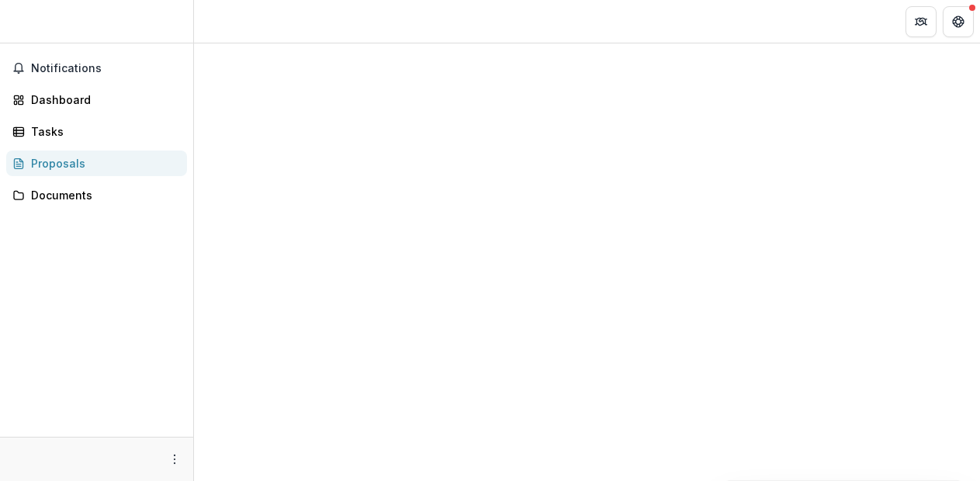 This screenshot has width=980, height=481. Describe the element at coordinates (96, 163) in the screenshot. I see `a: Proposals` at that location.